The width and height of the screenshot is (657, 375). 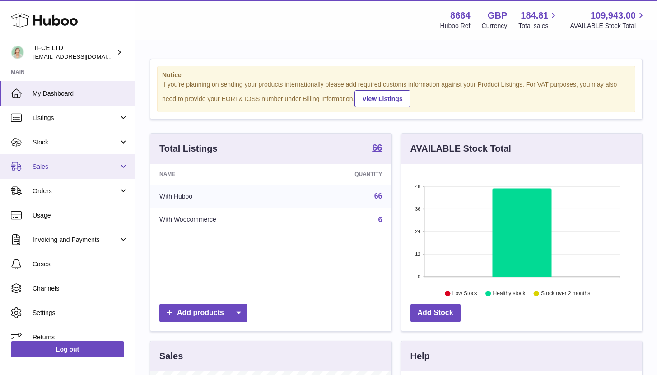 What do you see at coordinates (80, 337) in the screenshot?
I see `span: Returns` at bounding box center [80, 337].